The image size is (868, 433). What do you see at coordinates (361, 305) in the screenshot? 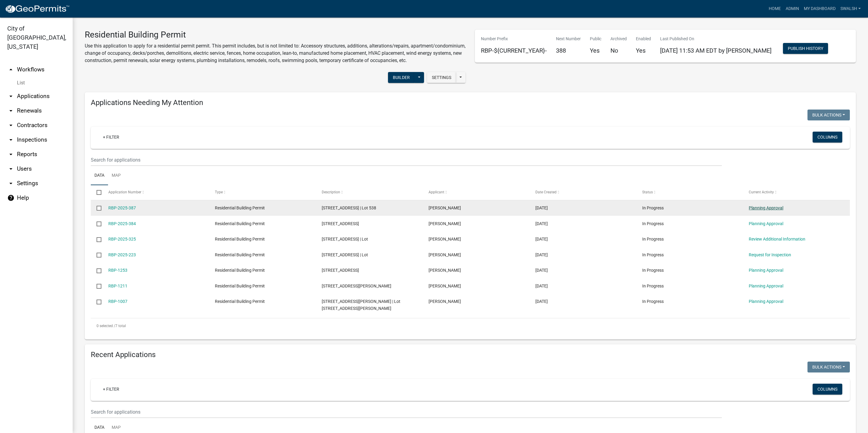
I see `span: 5616 Bailey Grant Rd. | Lot 412 old stoner place` at bounding box center [361, 305].